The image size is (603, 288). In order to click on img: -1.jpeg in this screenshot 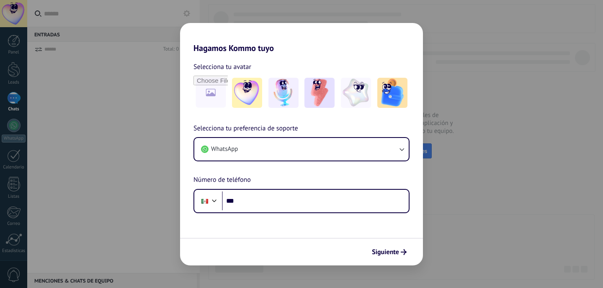, I will do `click(247, 93)`.